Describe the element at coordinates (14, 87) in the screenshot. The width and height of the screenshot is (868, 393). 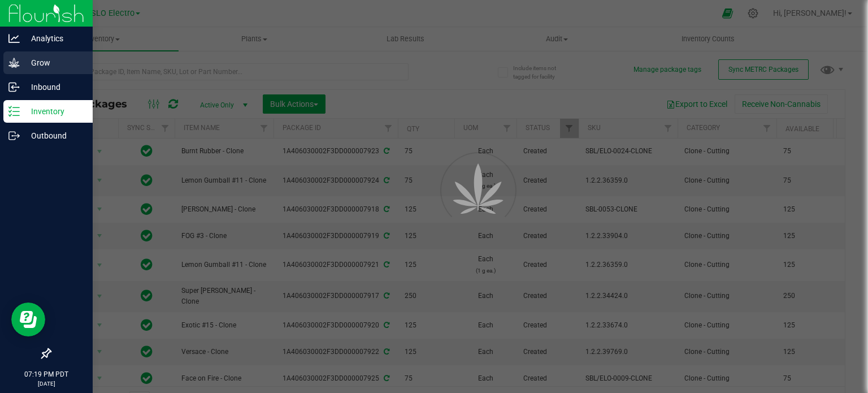
I see `inline-svg: Inbound` at that location.